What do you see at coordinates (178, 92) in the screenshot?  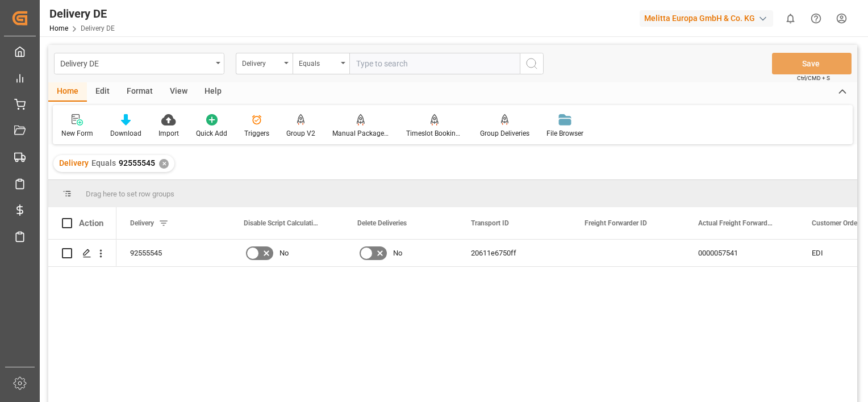 I see `div: View` at bounding box center [178, 92].